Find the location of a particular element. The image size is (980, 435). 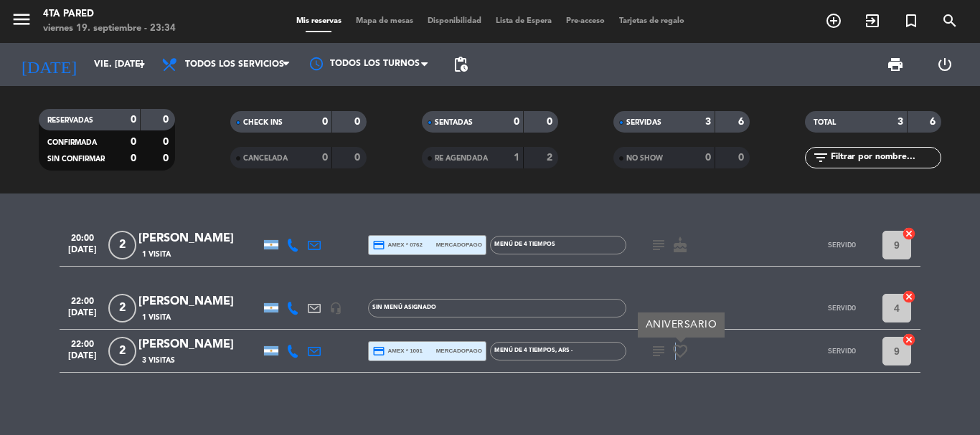

i: turned_in_not is located at coordinates (911, 21).